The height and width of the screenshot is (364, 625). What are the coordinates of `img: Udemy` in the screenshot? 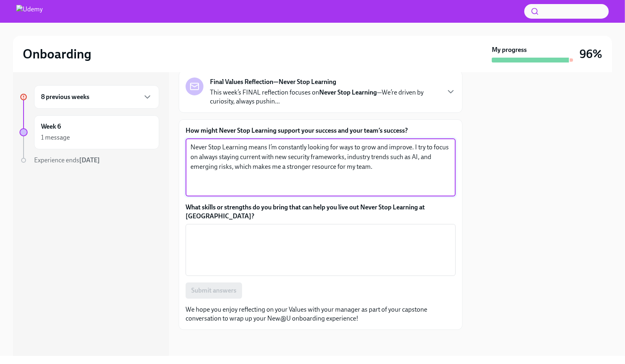 It's located at (29, 11).